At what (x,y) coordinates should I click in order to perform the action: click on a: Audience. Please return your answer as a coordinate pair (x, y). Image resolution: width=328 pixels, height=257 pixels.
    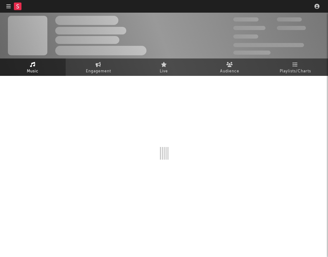
    Looking at the image, I should click on (230, 67).